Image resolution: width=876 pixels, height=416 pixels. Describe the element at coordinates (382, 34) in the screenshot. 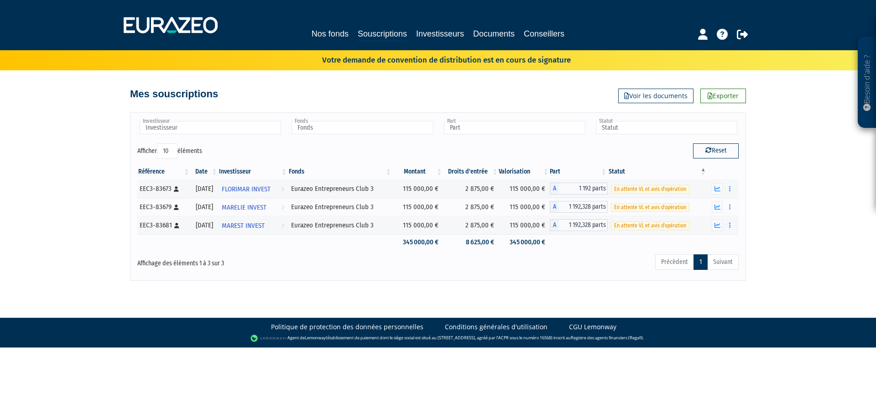

I see `a: Souscriptions` at that location.